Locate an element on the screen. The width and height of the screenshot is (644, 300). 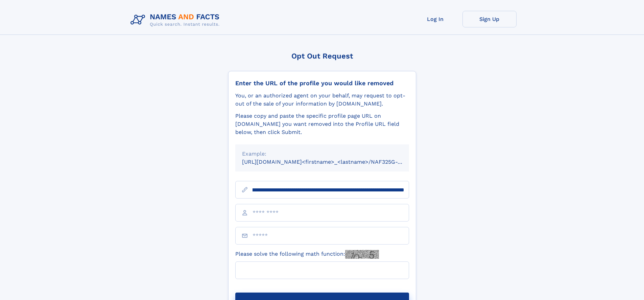
a: Log In is located at coordinates (436, 19).